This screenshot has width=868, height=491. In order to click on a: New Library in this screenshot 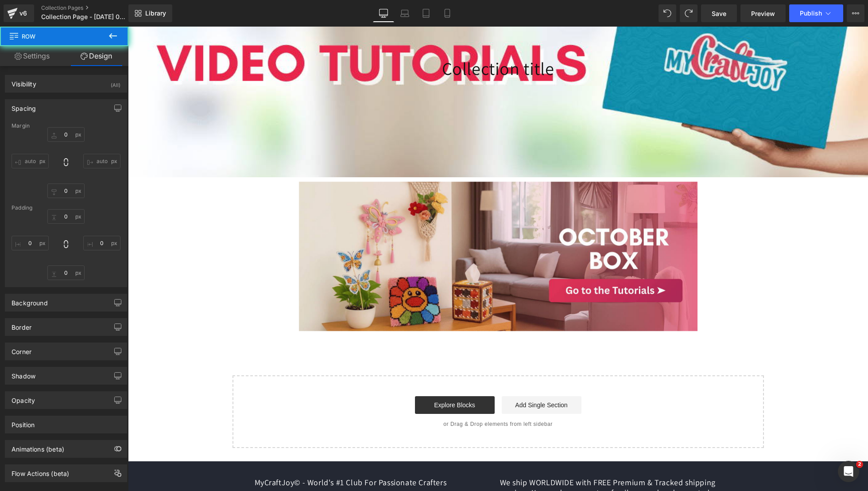, I will do `click(150, 13)`.